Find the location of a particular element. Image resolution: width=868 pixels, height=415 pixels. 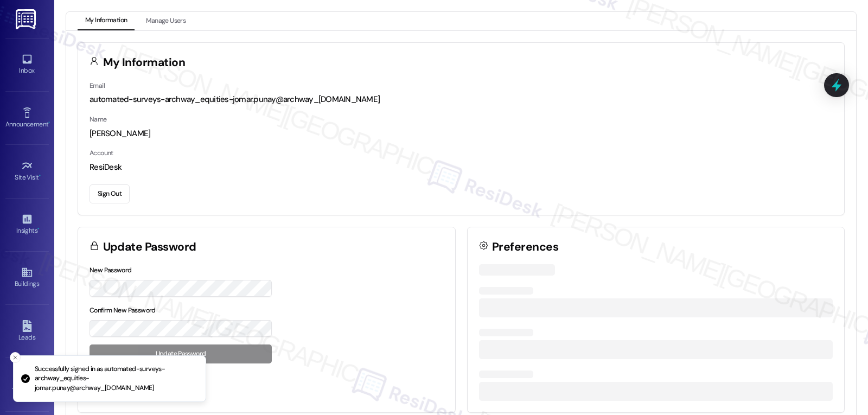

a: Inbox is located at coordinates (27, 65).